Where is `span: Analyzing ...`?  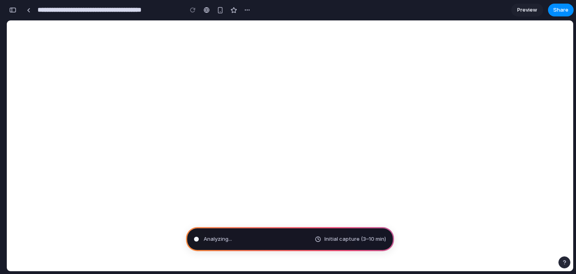 span: Analyzing ... is located at coordinates (218, 239).